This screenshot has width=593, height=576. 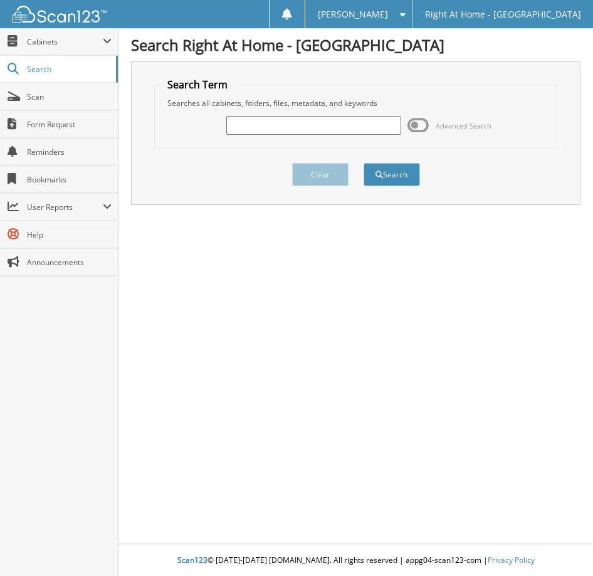 I want to click on div: Searches all cabinets, folders, files, metadata, and keywords, so click(x=355, y=103).